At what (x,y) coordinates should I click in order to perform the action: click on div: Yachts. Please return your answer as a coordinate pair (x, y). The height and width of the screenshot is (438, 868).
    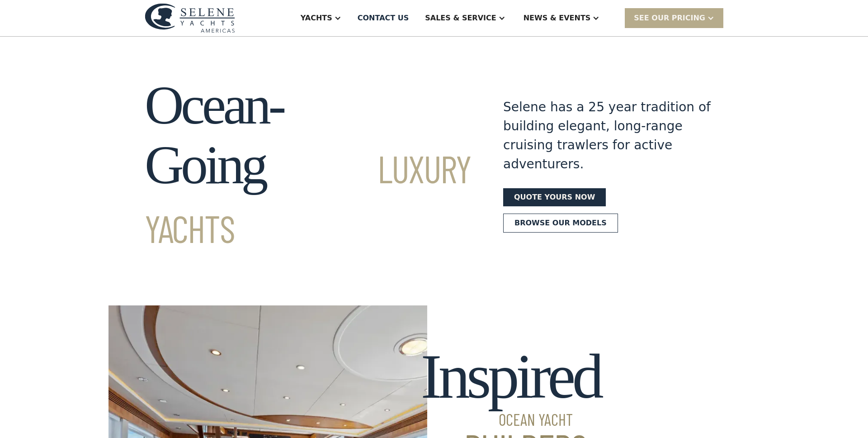
    Looking at the image, I should click on (316, 18).